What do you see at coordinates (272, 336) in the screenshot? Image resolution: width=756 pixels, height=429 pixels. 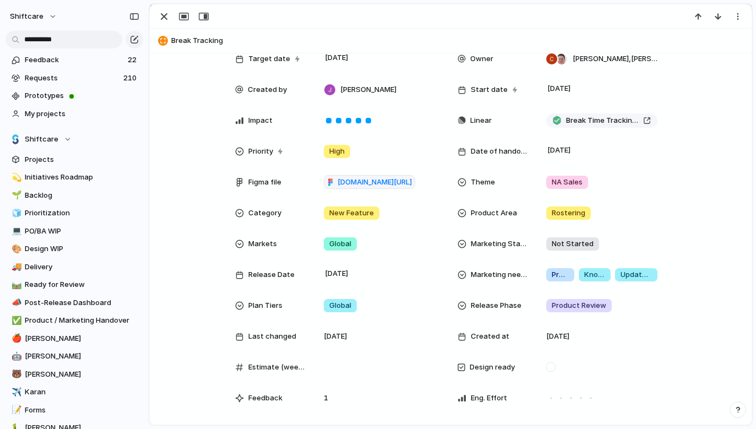 I see `span: Last changed` at bounding box center [272, 336].